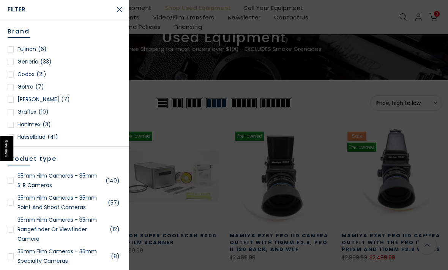 This screenshot has width=448, height=270. Describe the element at coordinates (43, 112) in the screenshot. I see `span: (10)` at that location.